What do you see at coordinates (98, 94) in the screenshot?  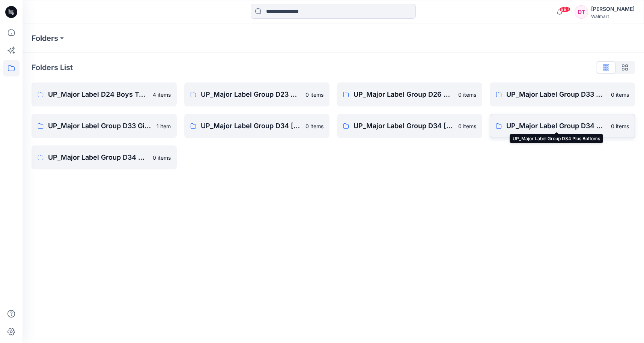 I see `p: UP_Major Label D24 Boys Tops` at bounding box center [98, 94].